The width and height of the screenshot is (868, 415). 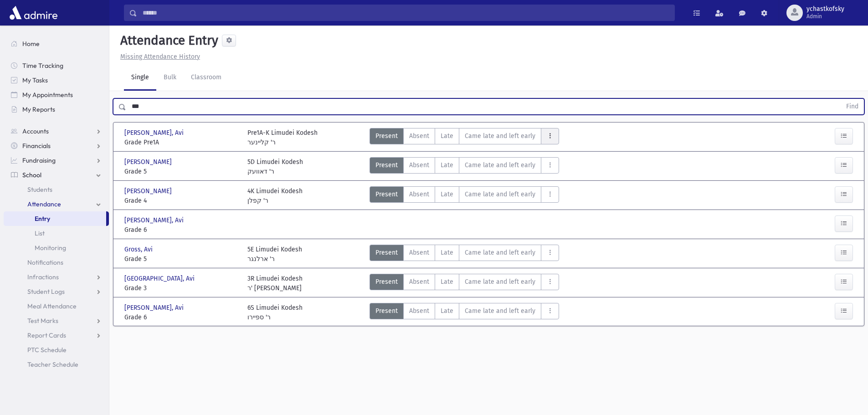 I want to click on button: Find, so click(x=853, y=107).